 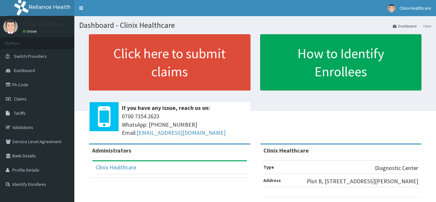 What do you see at coordinates (20, 113) in the screenshot?
I see `span: Tariffs` at bounding box center [20, 113].